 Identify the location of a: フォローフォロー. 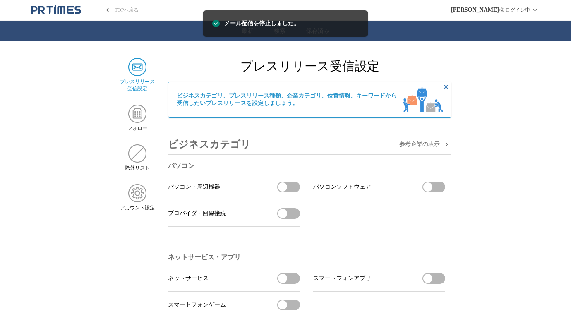
(137, 118).